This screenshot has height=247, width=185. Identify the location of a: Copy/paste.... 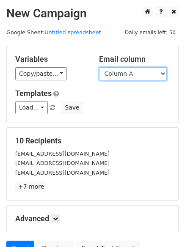
(41, 74).